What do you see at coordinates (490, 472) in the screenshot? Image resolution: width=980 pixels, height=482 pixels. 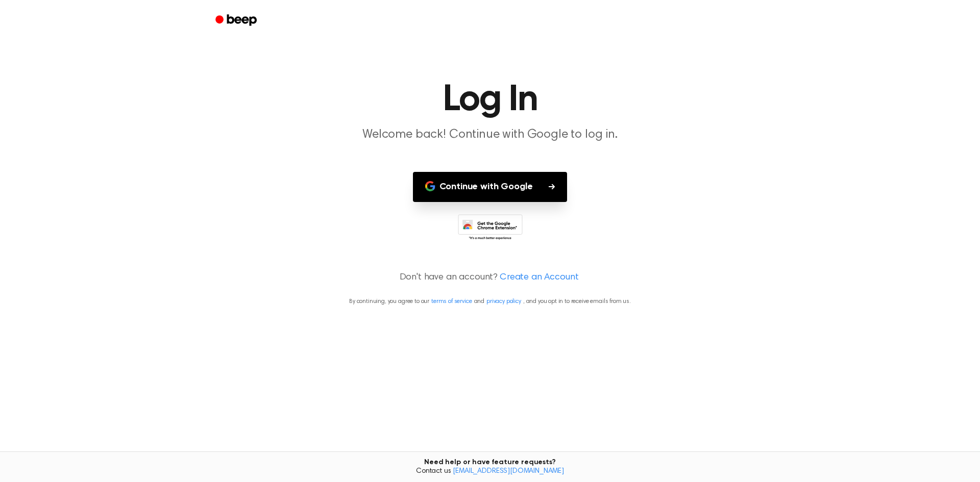 I see `span: Contact us` at bounding box center [490, 472].